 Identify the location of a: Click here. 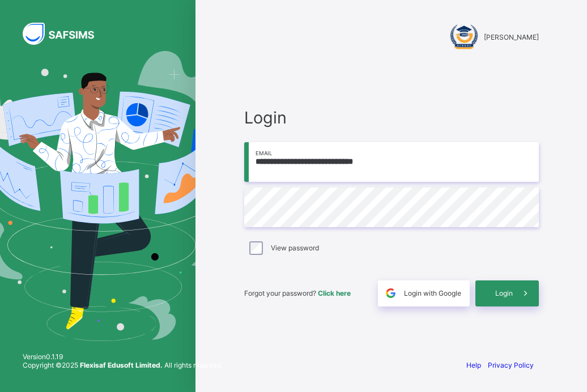
(334, 293).